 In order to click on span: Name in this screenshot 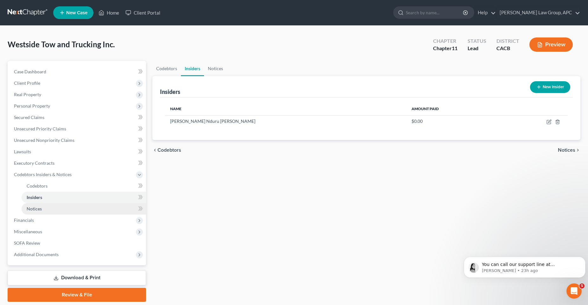, I will do `click(176, 108)`.